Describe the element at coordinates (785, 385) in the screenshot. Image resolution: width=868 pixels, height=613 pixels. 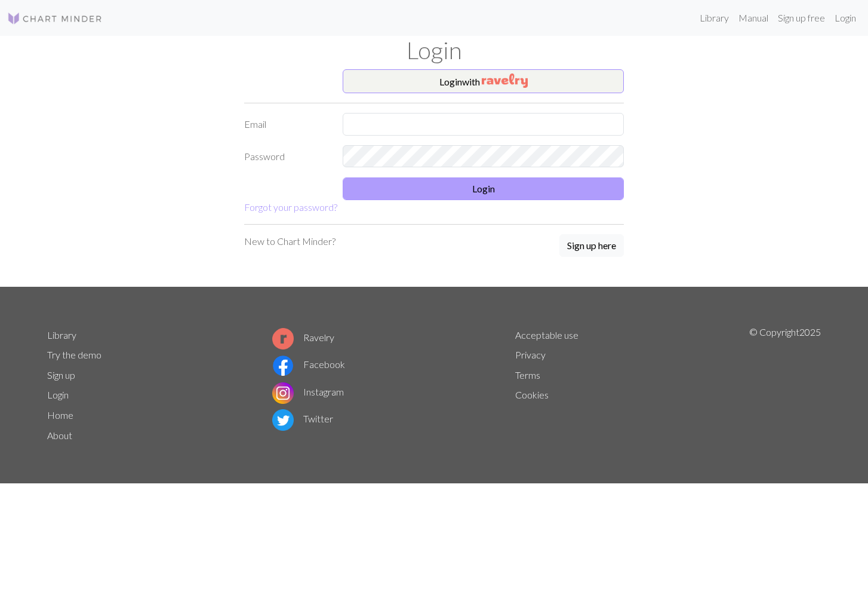
I see `p: © Copyright 2025` at that location.